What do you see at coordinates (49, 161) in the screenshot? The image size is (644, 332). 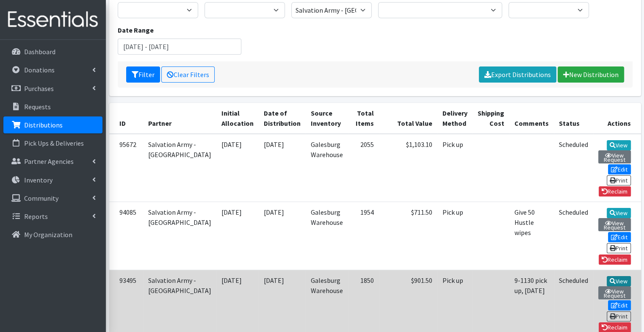 I see `p: Partner Agencies` at bounding box center [49, 161].